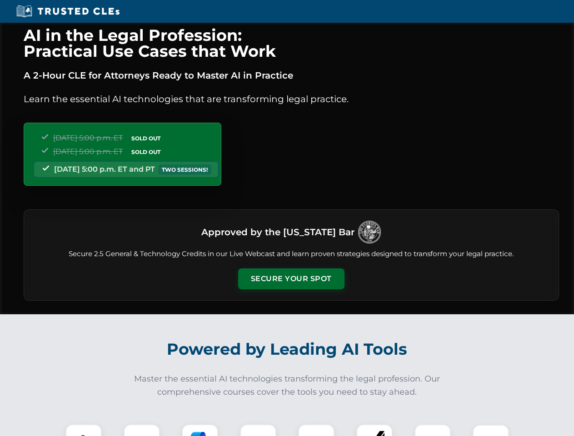 The width and height of the screenshot is (574, 436). I want to click on p: Master the essential AI technologies transforming the legal profession. Our comprehensive courses..., so click(287, 386).